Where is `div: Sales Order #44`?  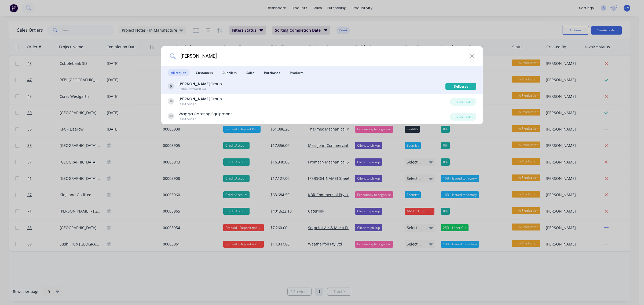 div: Sales Order #44 is located at coordinates (200, 89).